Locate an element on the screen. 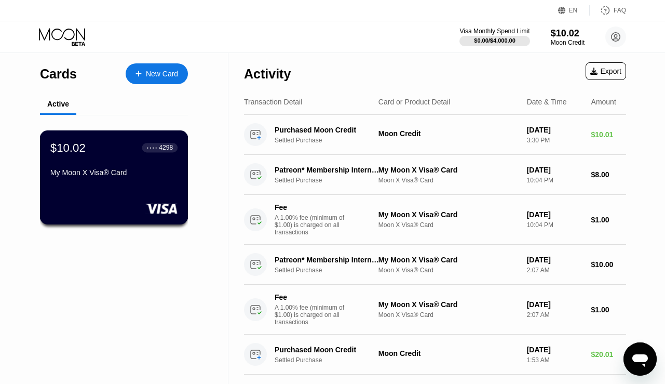 Image resolution: width=665 pixels, height=384 pixels. div: Active is located at coordinates (58, 104).